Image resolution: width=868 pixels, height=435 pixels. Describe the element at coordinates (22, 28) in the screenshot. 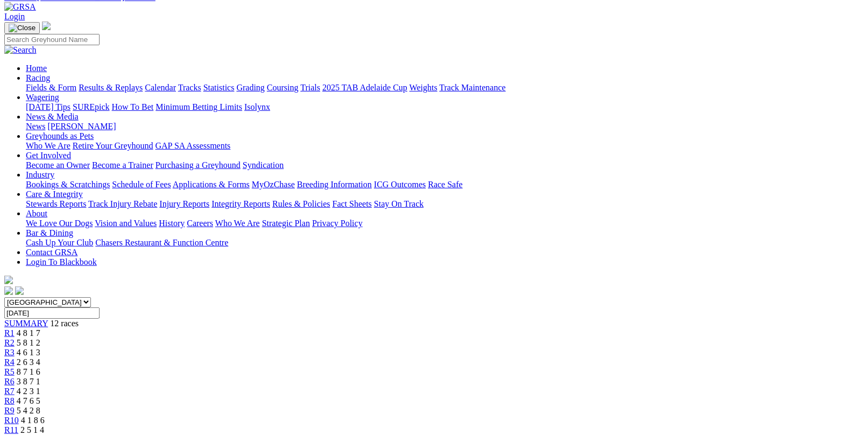

I see `img: Close` at that location.